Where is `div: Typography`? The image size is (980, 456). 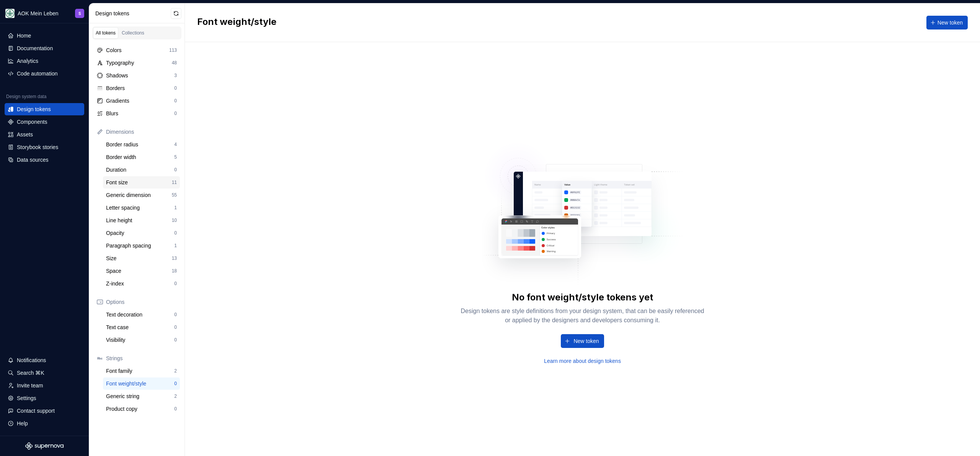
div: Typography is located at coordinates (139, 63).